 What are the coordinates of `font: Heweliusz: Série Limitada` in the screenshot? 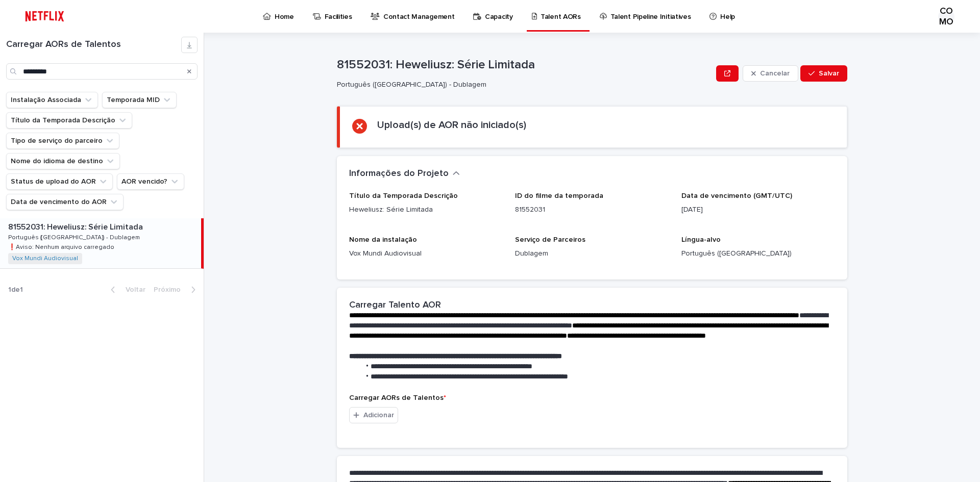 It's located at (391, 210).